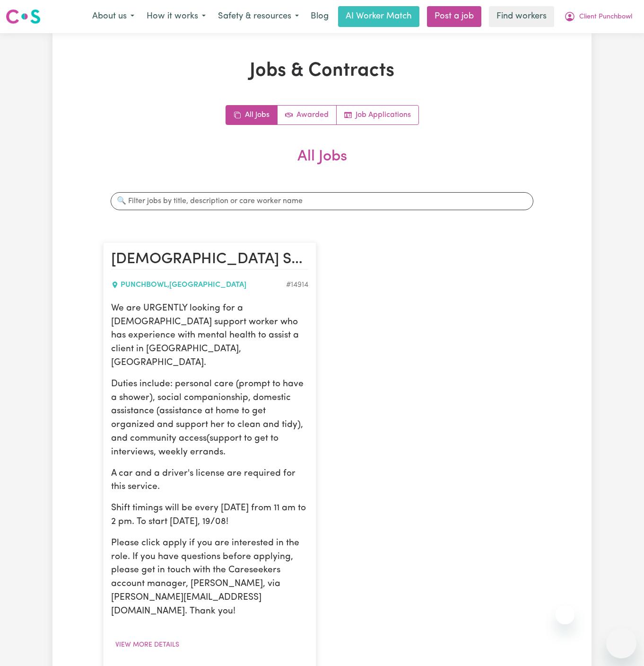 The height and width of the screenshot is (666, 644). Describe the element at coordinates (113, 16) in the screenshot. I see `button: About us` at that location.